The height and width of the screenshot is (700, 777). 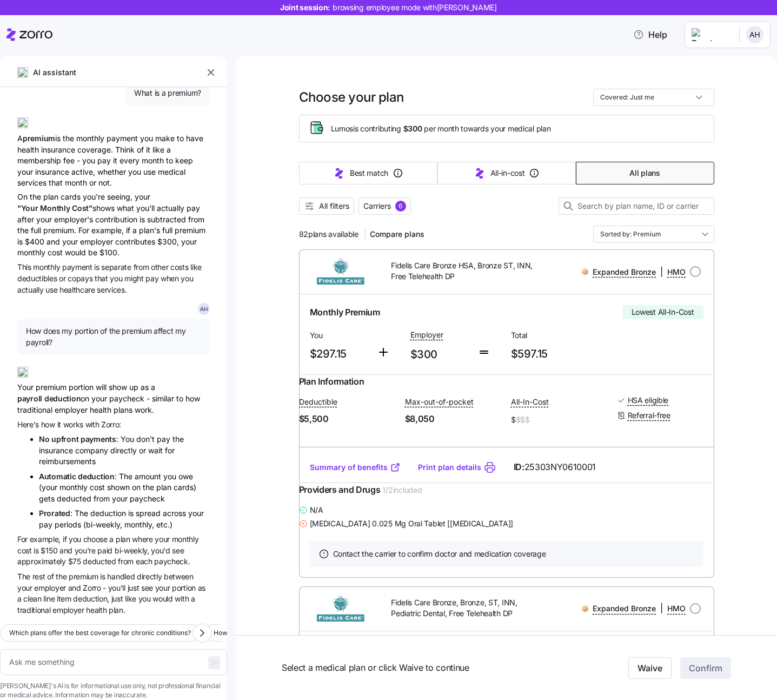 I want to click on span: Which plans offer the best coverage for chronic conditions?, so click(x=100, y=633).